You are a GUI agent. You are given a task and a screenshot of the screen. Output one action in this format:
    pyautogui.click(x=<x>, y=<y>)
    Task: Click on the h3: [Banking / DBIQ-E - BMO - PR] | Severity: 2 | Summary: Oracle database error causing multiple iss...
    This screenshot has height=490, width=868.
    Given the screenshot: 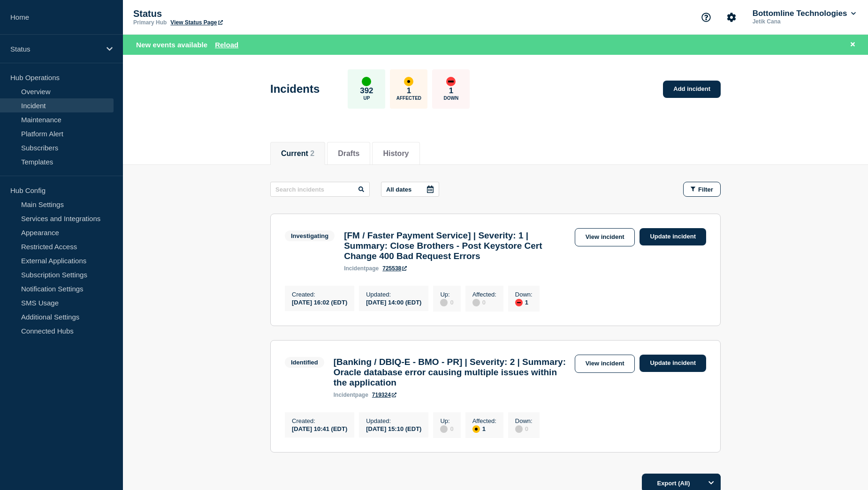 What is the action you would take?
    pyautogui.click(x=452, y=372)
    